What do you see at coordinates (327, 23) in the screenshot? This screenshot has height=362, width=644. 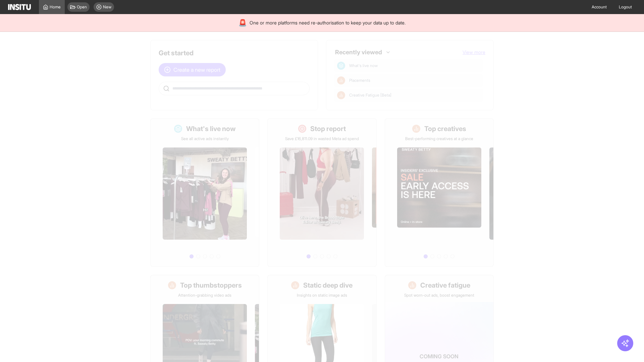 I see `span: One or more platforms need re-authorisation to keep your data up to date.` at bounding box center [327, 23].